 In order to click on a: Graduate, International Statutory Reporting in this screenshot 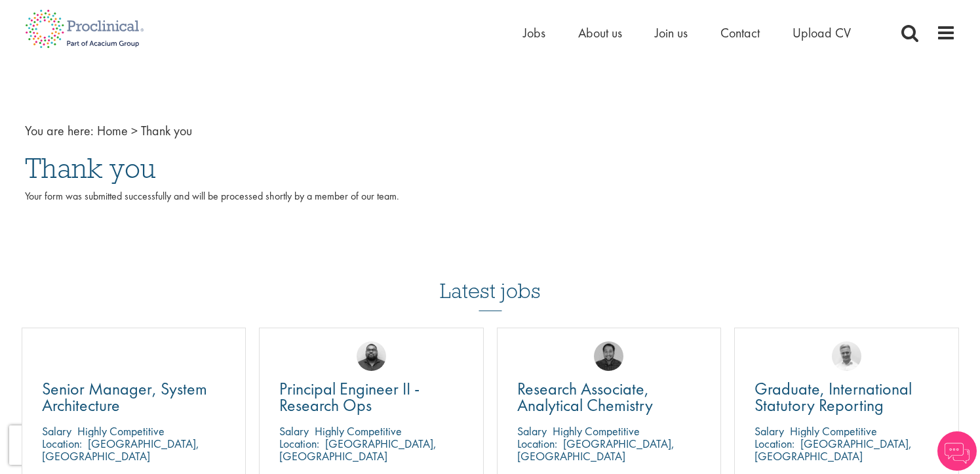, I will do `click(847, 397)`.